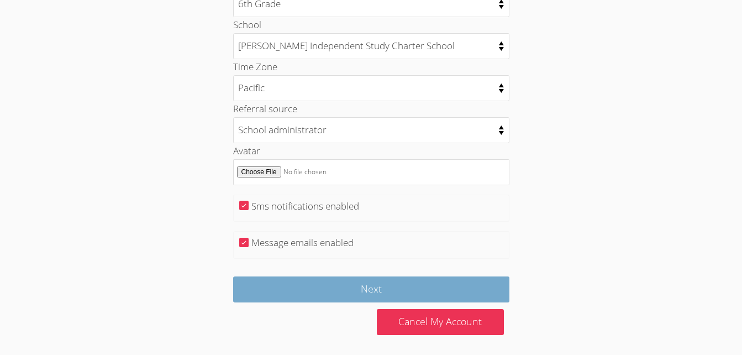  Describe the element at coordinates (305, 206) in the screenshot. I see `label: Sms notifications enabled` at that location.